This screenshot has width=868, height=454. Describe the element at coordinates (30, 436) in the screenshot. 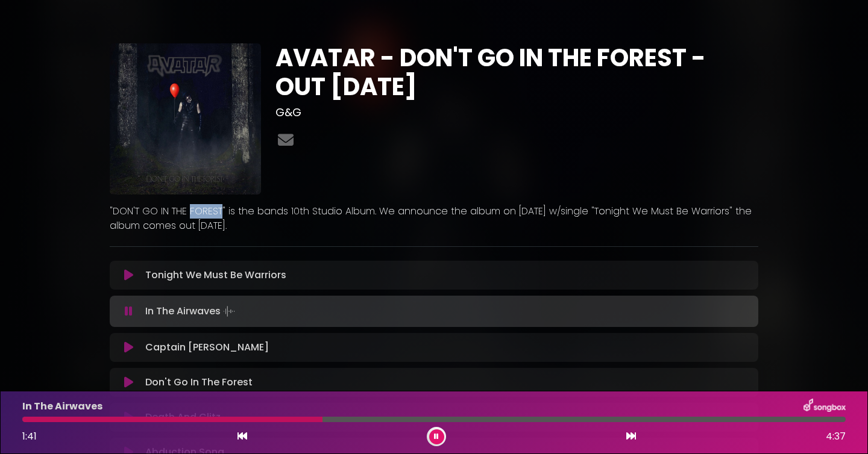

I see `span: 1:41` at that location.